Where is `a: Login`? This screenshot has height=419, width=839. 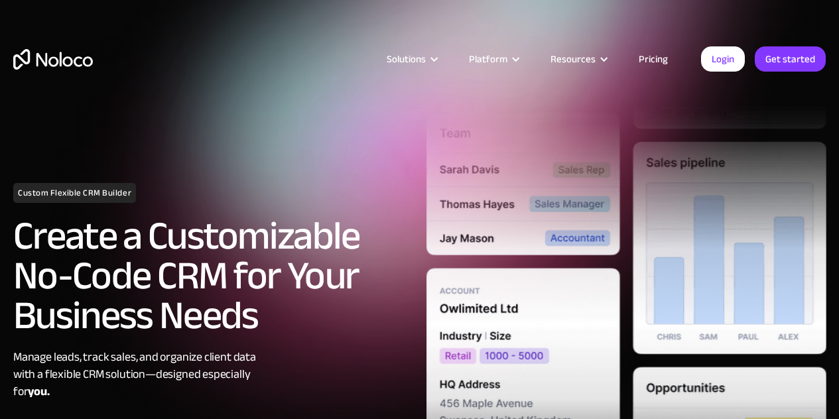
a: Login is located at coordinates (723, 59).